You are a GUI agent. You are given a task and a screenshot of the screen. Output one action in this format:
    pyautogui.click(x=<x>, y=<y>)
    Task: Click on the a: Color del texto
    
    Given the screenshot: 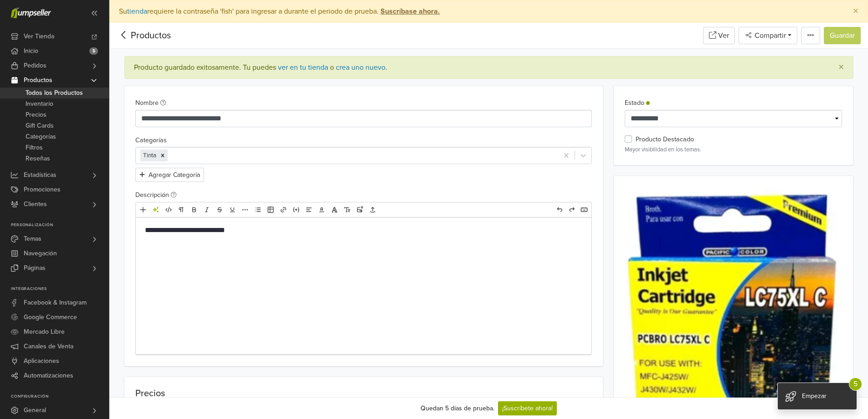 What is the action you would take?
    pyautogui.click(x=322, y=210)
    